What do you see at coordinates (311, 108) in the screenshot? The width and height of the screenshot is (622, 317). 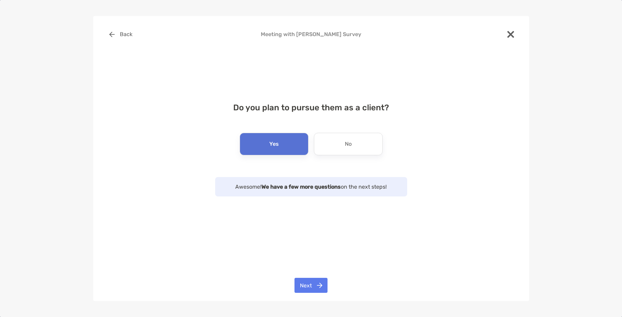 I see `h4: Do you plan to pursue them as a client?` at bounding box center [311, 108].